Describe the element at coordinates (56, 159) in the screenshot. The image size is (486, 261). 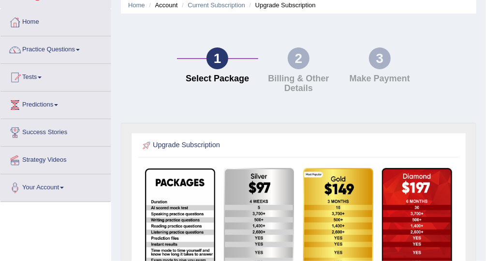
I see `a: Strategy Videos` at that location.